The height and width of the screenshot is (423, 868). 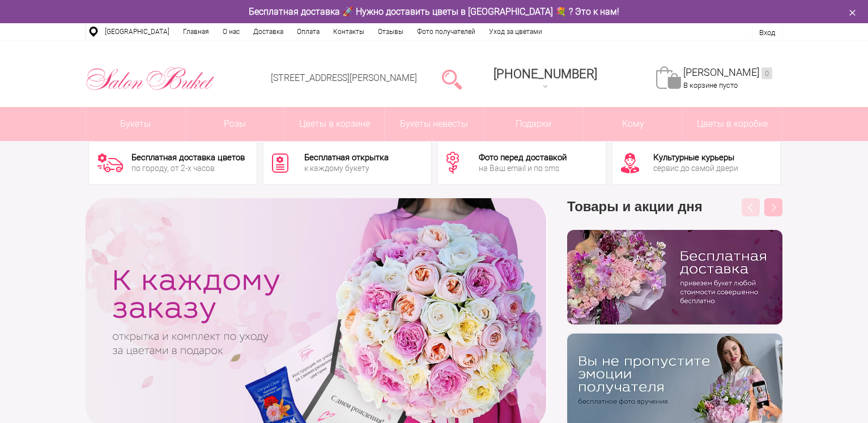 I want to click on img: Цветы Нижний Новгород, so click(x=150, y=79).